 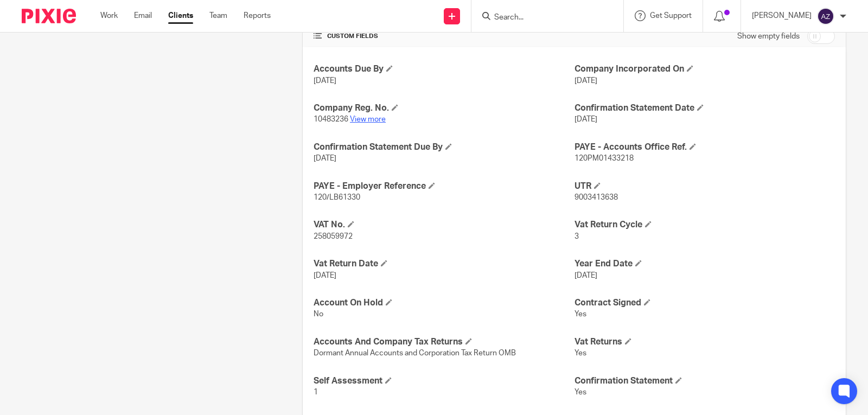 I want to click on h4: Year End Date, so click(x=705, y=263).